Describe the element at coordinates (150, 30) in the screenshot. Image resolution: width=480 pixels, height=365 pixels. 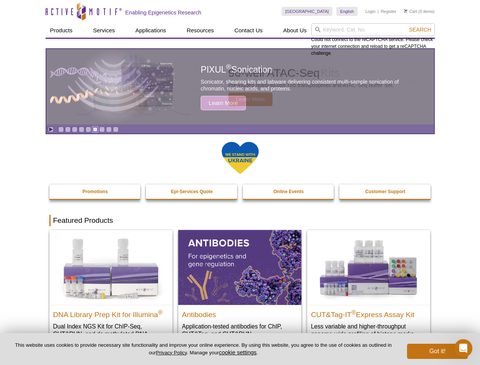
I see `a: Applications` at that location.